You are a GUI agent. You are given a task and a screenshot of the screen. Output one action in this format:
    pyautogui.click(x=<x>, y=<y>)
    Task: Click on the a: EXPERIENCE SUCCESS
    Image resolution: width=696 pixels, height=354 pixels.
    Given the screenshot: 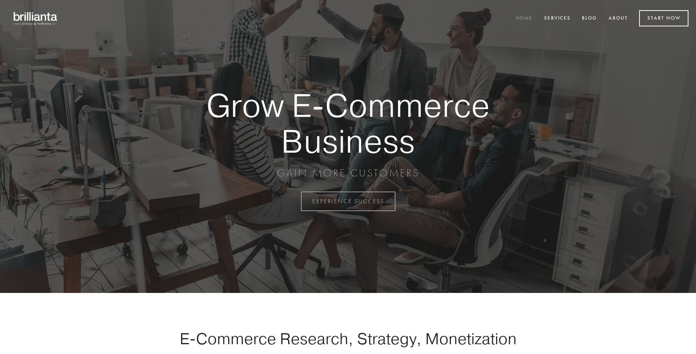 What is the action you would take?
    pyautogui.click(x=348, y=201)
    